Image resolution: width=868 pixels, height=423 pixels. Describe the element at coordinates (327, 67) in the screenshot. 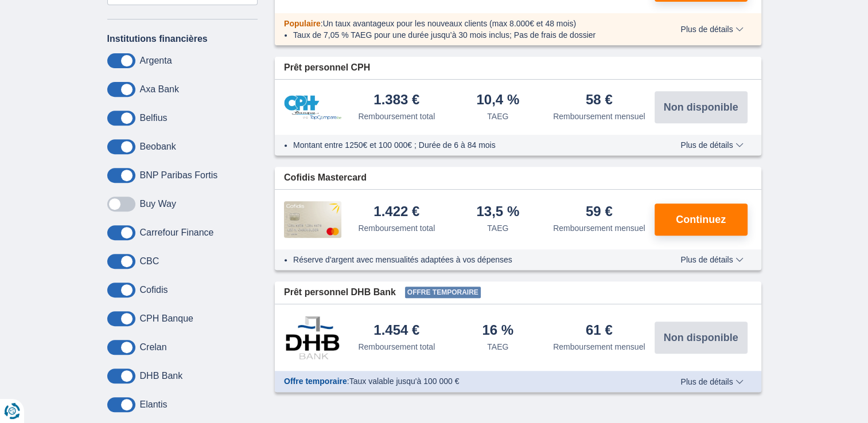

I see `span: Prêt personnel CPH` at that location.